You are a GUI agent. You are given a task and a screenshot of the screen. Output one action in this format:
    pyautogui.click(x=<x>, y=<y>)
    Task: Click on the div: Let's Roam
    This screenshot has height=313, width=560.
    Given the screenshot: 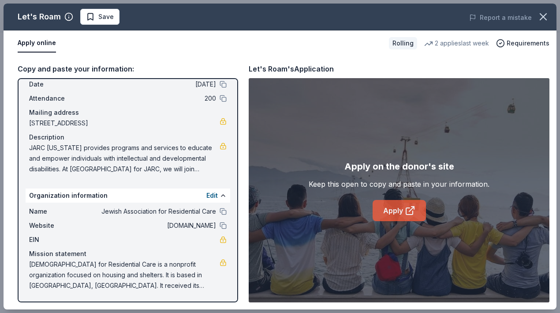 What is the action you would take?
    pyautogui.click(x=39, y=17)
    